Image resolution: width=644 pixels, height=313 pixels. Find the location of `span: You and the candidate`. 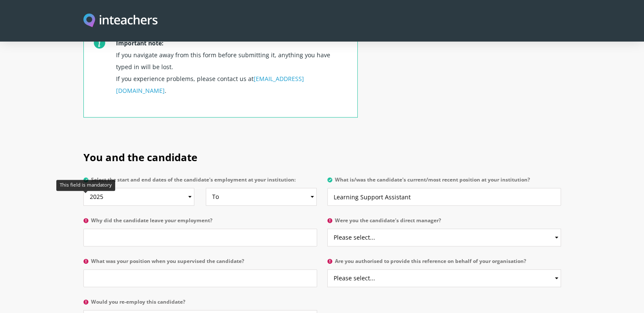

span: You and the candidate is located at coordinates (140, 157).